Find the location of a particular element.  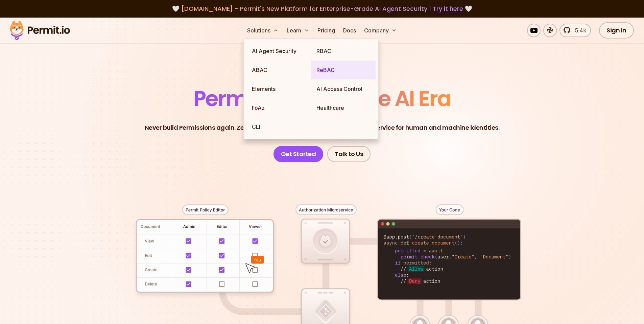

a: 5.4k is located at coordinates (575, 30).